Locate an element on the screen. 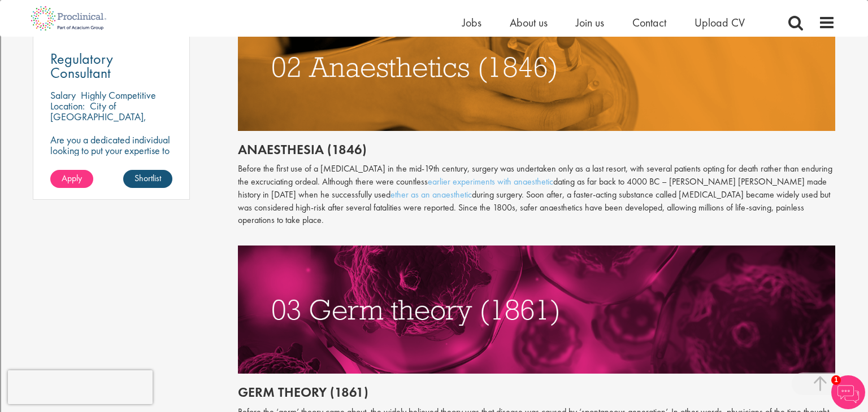 The width and height of the screenshot is (868, 412). a: About us is located at coordinates (528, 23).